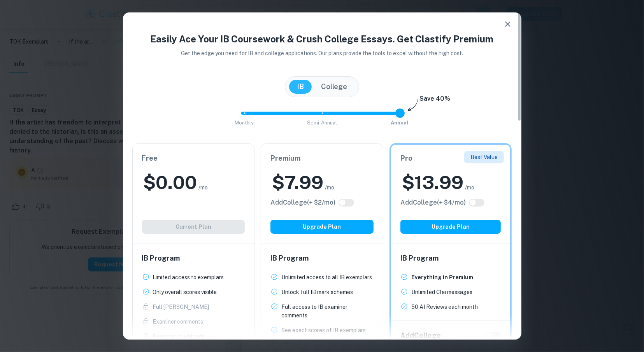 The width and height of the screenshot is (644, 352). Describe the element at coordinates (442, 278) in the screenshot. I see `p: Everything in Premium` at that location.